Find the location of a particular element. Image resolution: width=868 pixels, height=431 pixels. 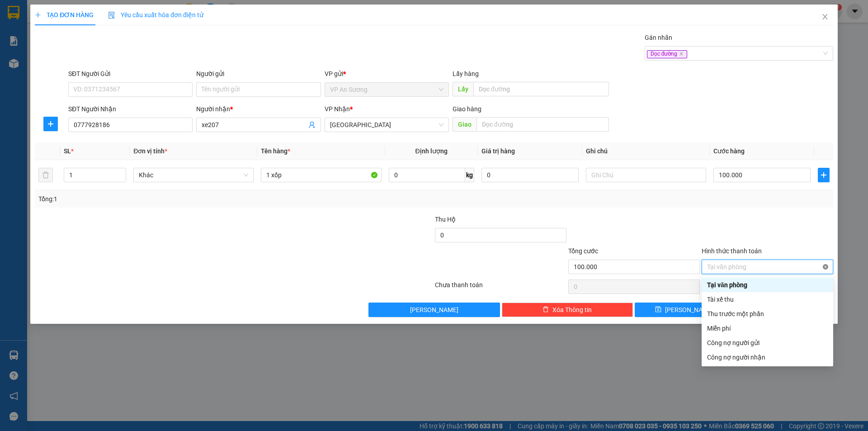

span: VP Nhận is located at coordinates (337, 109).